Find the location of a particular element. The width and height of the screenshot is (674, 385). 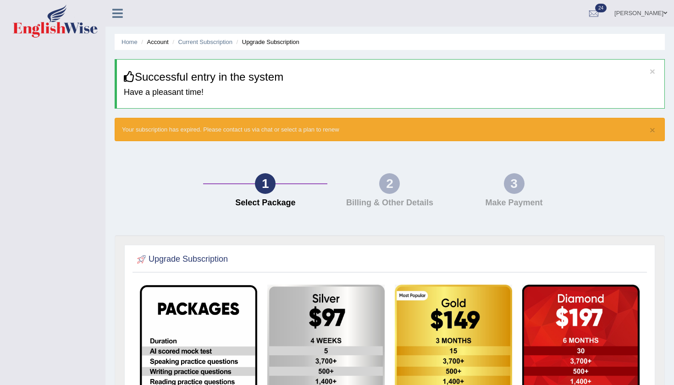

h4: Select Package is located at coordinates (265, 203).